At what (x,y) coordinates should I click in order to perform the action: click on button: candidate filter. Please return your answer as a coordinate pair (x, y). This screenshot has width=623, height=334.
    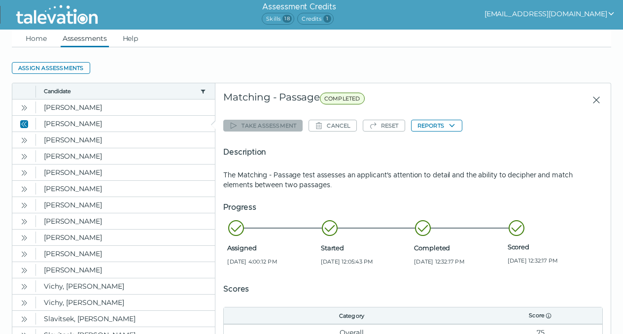
    Looking at the image, I should click on (203, 91).